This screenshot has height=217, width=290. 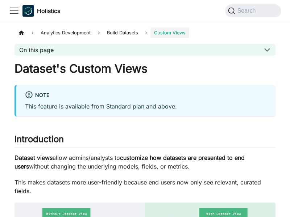 What do you see at coordinates (33, 158) in the screenshot?
I see `strong: Dataset views` at bounding box center [33, 158].